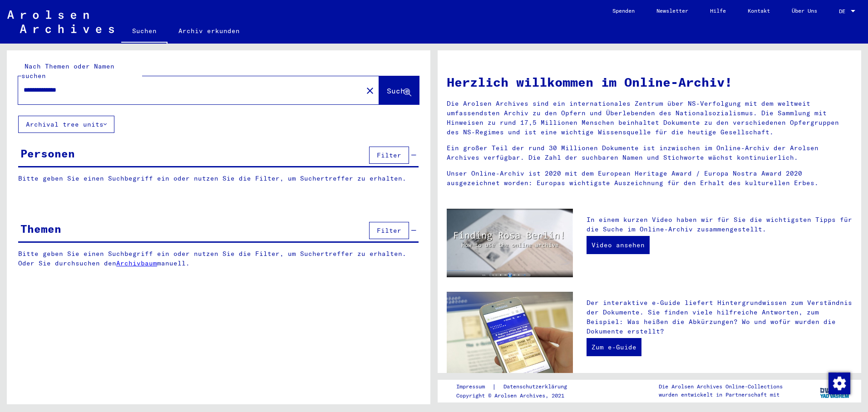 The height and width of the screenshot is (412, 868). What do you see at coordinates (144, 32) in the screenshot?
I see `a: Suchen` at bounding box center [144, 32].